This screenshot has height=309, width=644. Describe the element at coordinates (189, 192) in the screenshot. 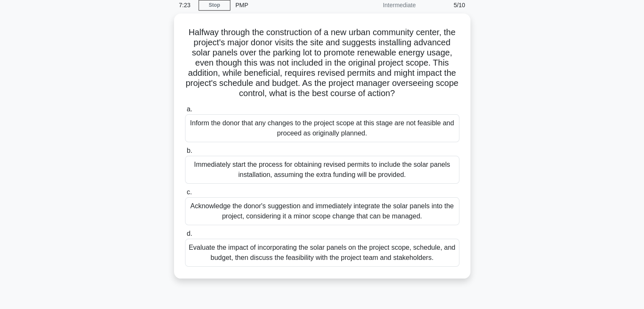

I see `span: c.` at that location.